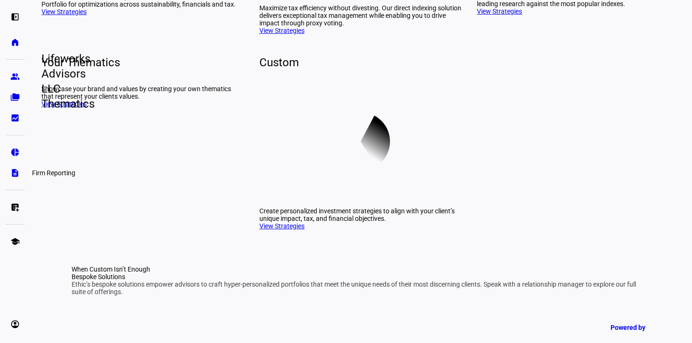 This screenshot has height=343, width=692. Describe the element at coordinates (54, 173) in the screenshot. I see `div: Firm Reporting` at that location.